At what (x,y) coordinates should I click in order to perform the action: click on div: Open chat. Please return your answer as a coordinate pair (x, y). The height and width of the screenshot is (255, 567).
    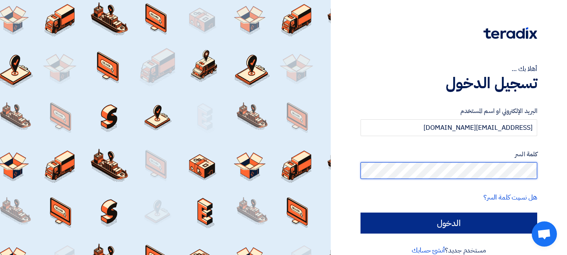
    Looking at the image, I should click on (545, 234).